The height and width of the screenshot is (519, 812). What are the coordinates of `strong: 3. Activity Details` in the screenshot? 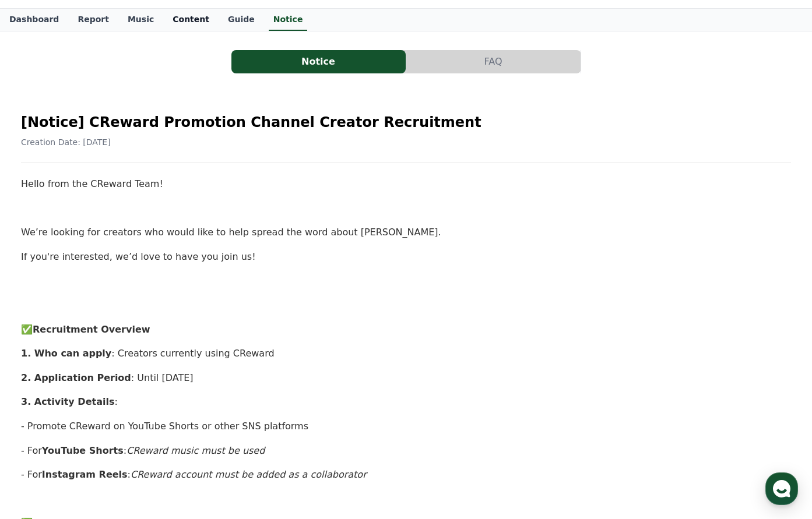 It's located at (68, 401).